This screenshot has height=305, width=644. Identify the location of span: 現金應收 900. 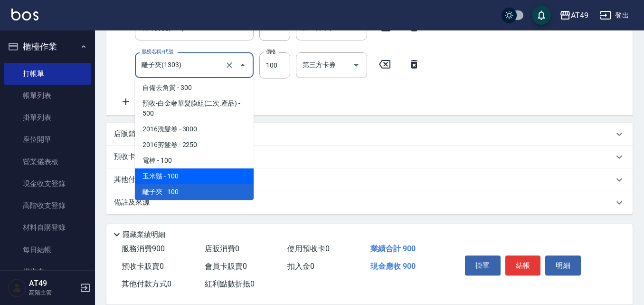
(393, 266).